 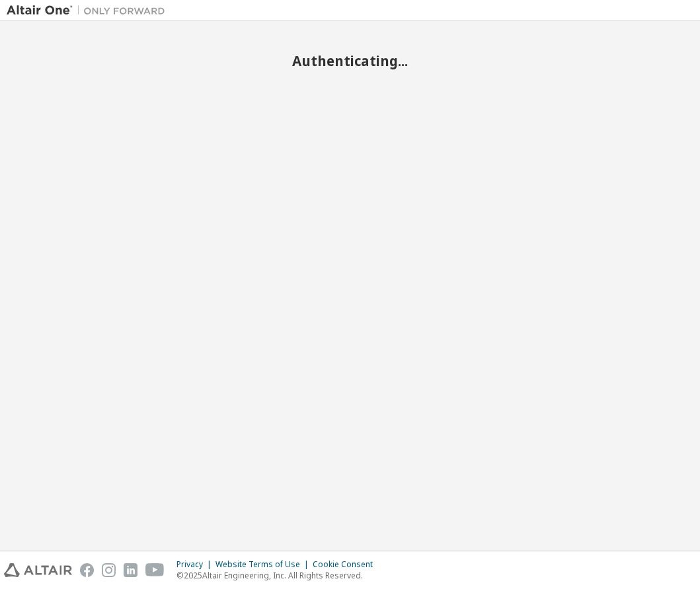 I want to click on img: youtube.svg, so click(x=155, y=570).